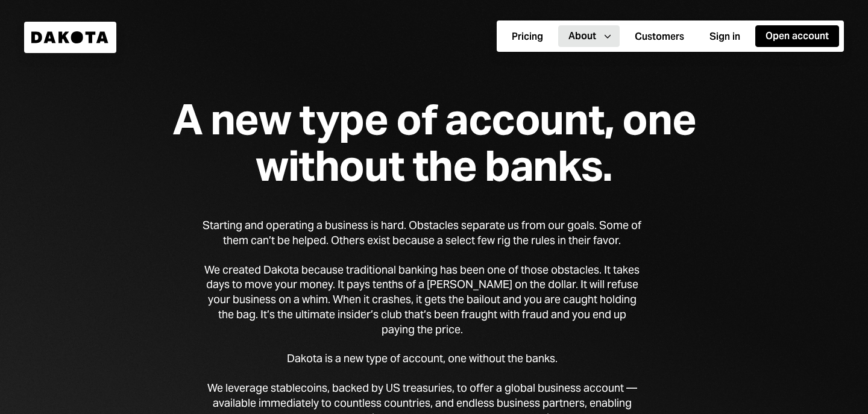 The image size is (868, 414). What do you see at coordinates (434, 143) in the screenshot?
I see `div: A new type of account, one without the banks.` at bounding box center [434, 143].